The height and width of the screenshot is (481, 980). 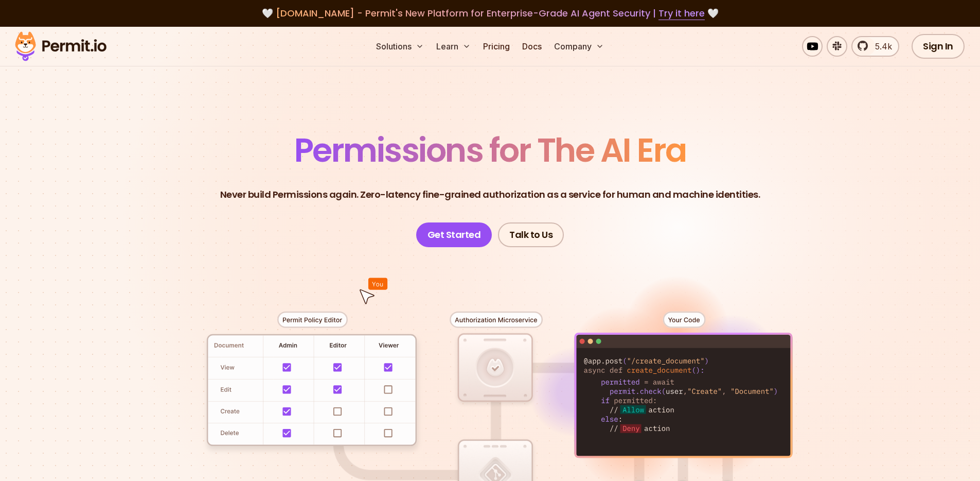 I want to click on a: Talk to Us, so click(x=531, y=235).